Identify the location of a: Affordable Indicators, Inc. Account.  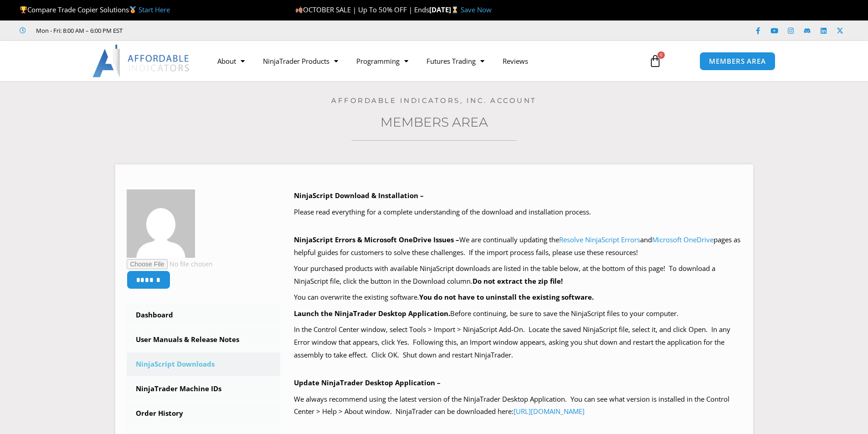
(434, 100).